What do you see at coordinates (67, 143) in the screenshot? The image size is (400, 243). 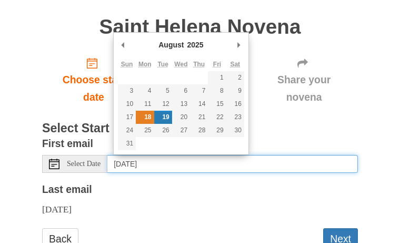 I see `label: First email` at bounding box center [67, 143].